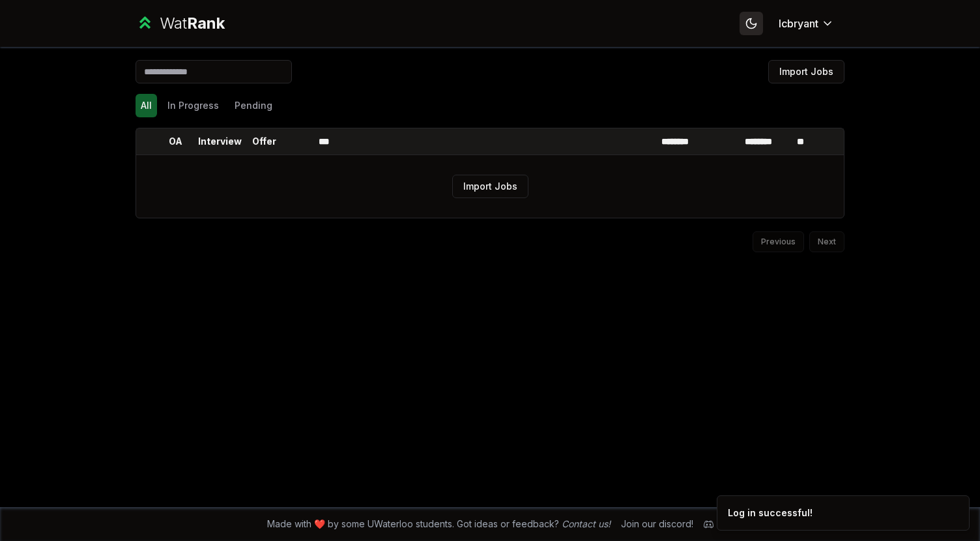 Image resolution: width=980 pixels, height=541 pixels. What do you see at coordinates (220, 142) in the screenshot?
I see `p: Interview` at bounding box center [220, 142].